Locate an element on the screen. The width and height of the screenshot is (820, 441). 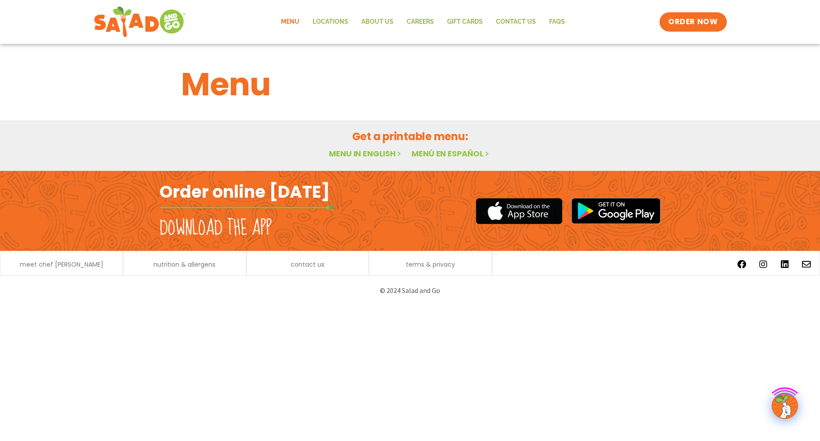
img: appstore is located at coordinates (519, 211).